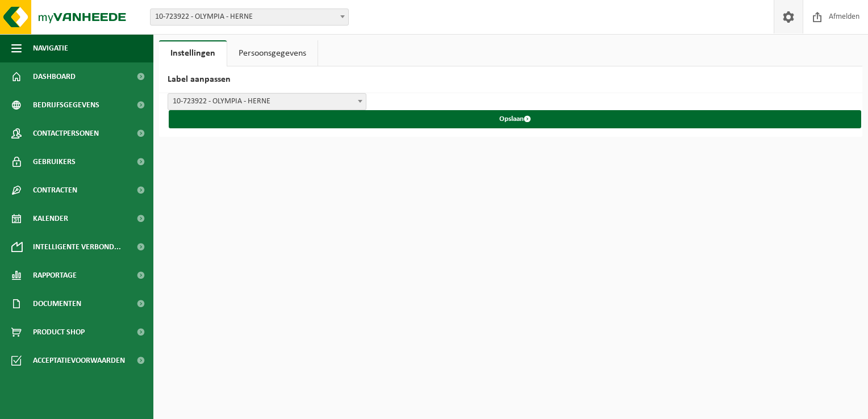 The width and height of the screenshot is (868, 419). What do you see at coordinates (272, 53) in the screenshot?
I see `a: Persoonsgegevens` at bounding box center [272, 53].